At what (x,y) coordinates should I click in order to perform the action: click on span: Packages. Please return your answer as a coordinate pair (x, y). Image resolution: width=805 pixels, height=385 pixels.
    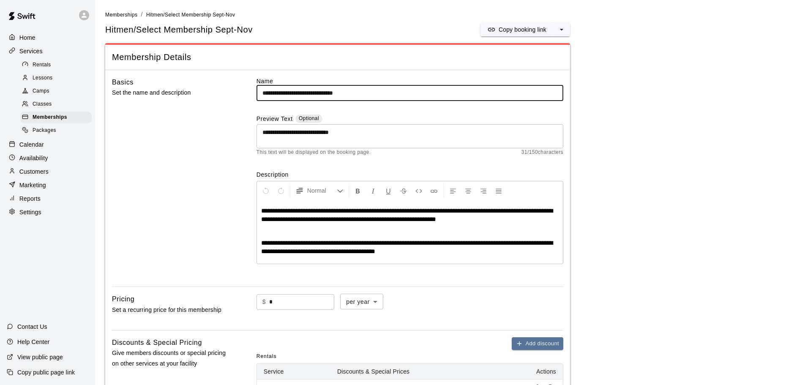
    Looking at the image, I should click on (44, 130).